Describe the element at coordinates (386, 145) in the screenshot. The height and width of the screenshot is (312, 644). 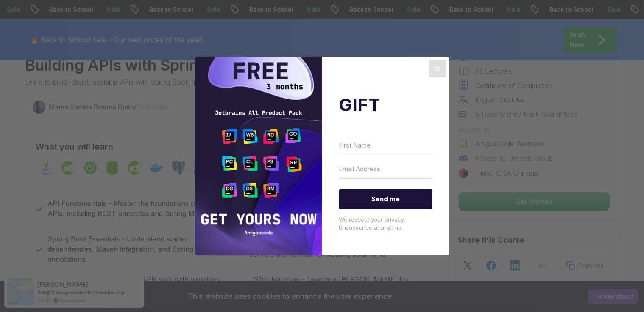
I see `input: First Name` at that location.